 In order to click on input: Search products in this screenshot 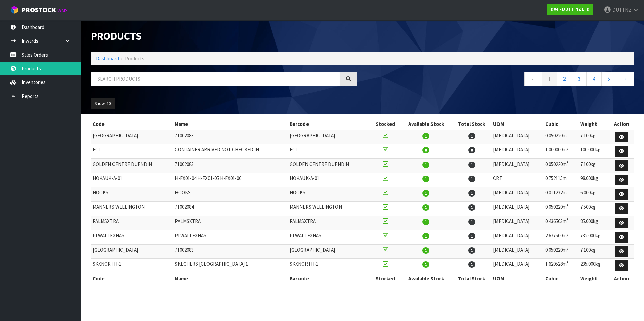, I will do `click(215, 79)`.